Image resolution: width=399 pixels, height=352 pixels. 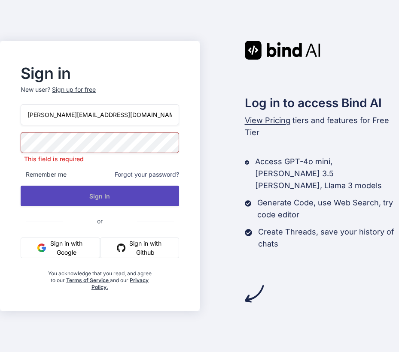 What do you see at coordinates (328, 238) in the screenshot?
I see `p: Create Threads, save your history of chats` at bounding box center [328, 238].